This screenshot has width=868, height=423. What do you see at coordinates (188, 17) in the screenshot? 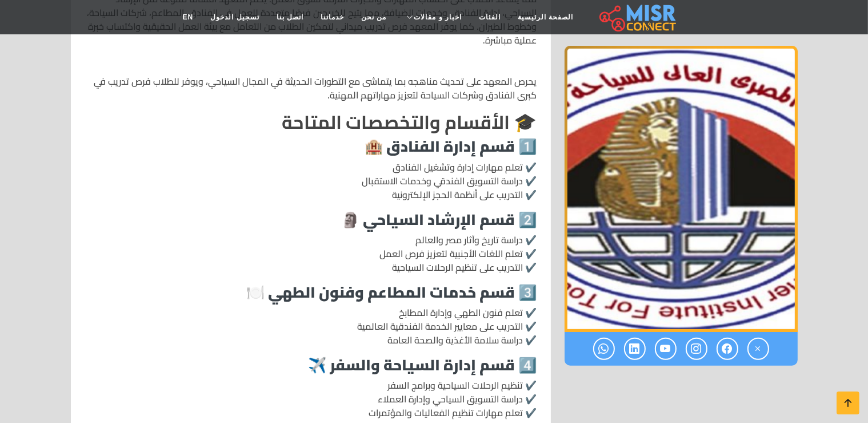
I see `a: EN` at bounding box center [188, 17].